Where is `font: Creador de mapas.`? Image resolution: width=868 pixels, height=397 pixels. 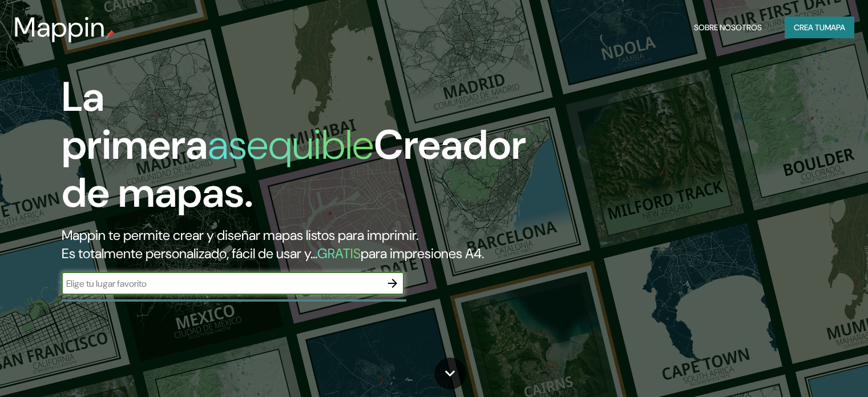 font: Creador de mapas. is located at coordinates (294, 168).